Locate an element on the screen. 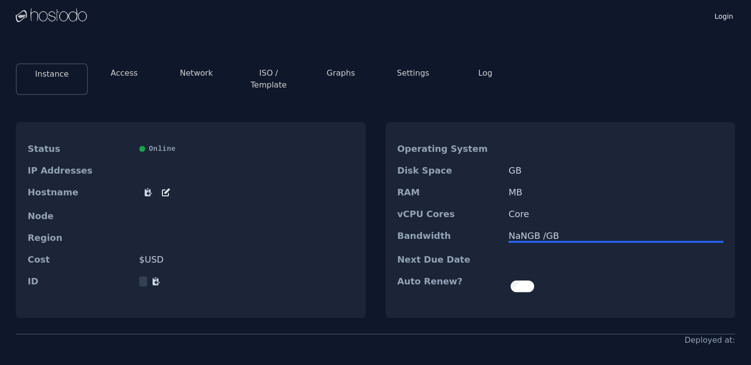 The height and width of the screenshot is (365, 751). dt: Bandwidth is located at coordinates (449, 237).